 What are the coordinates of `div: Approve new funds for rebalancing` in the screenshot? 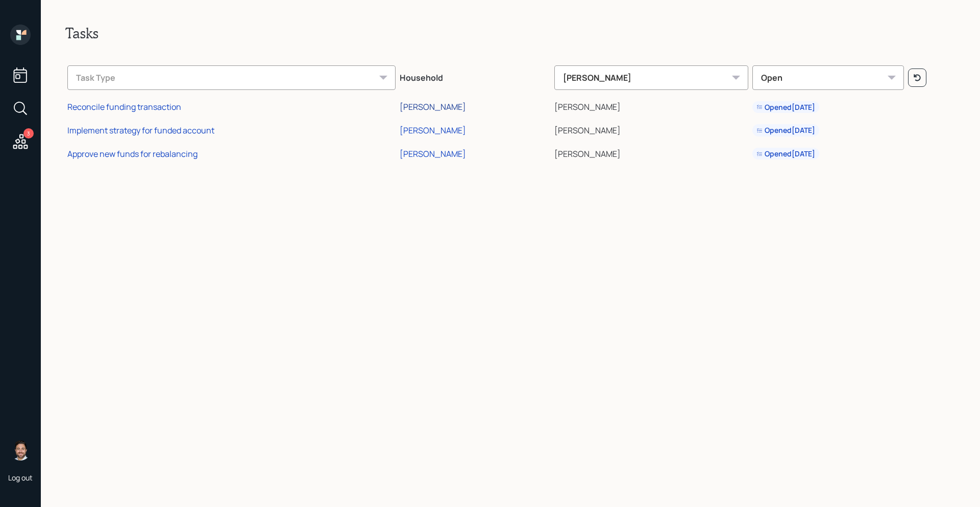 It's located at (133, 154).